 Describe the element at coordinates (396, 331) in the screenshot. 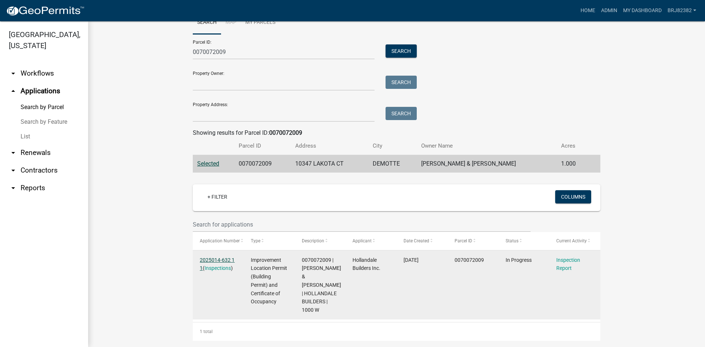

I see `div: 1 total` at that location.